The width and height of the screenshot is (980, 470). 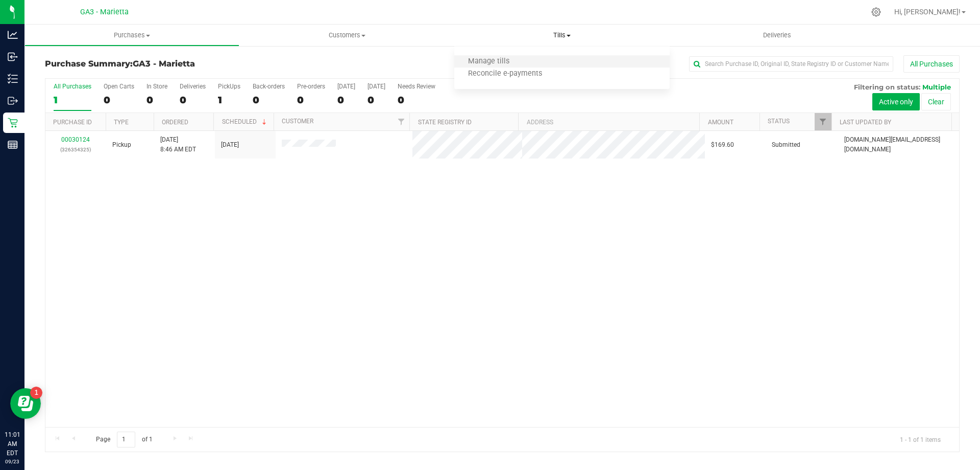 What do you see at coordinates (121, 122) in the screenshot?
I see `a: Type` at bounding box center [121, 122].